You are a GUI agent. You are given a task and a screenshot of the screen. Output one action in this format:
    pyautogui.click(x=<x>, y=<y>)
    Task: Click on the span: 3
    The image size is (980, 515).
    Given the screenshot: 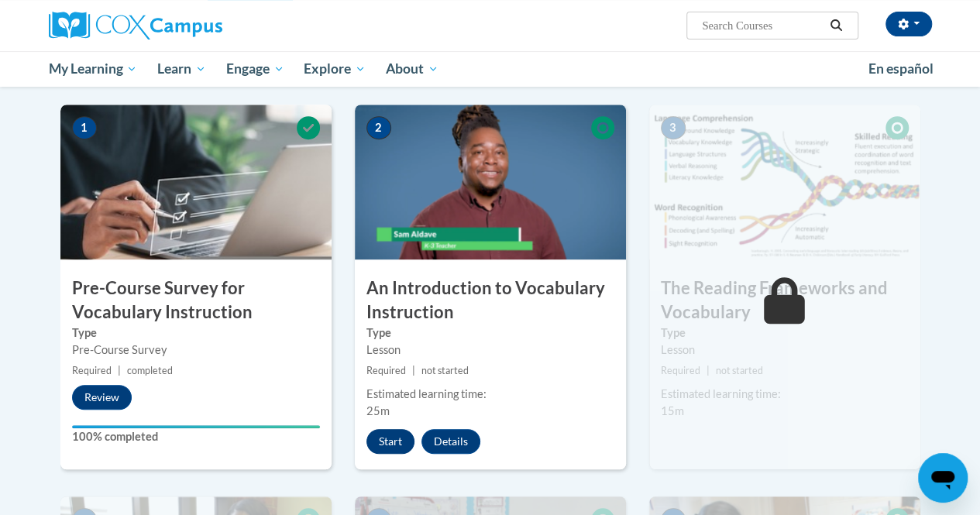 What is the action you would take?
    pyautogui.click(x=674, y=128)
    